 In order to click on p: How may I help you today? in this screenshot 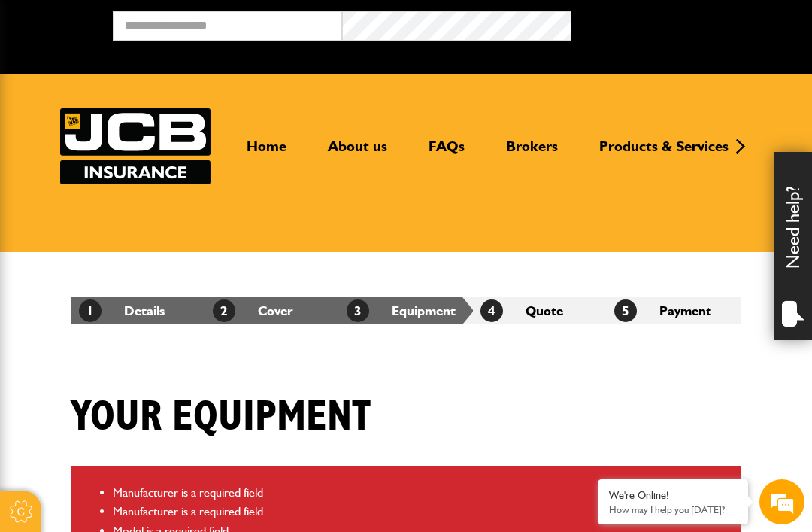, I will do `click(673, 510)`.